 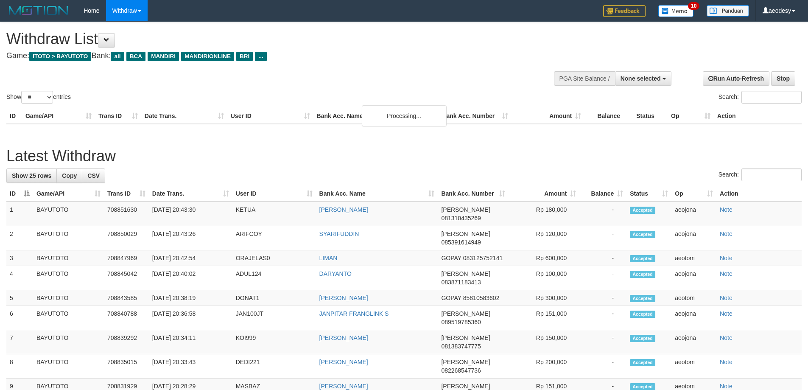 I want to click on th: Action, so click(x=758, y=116).